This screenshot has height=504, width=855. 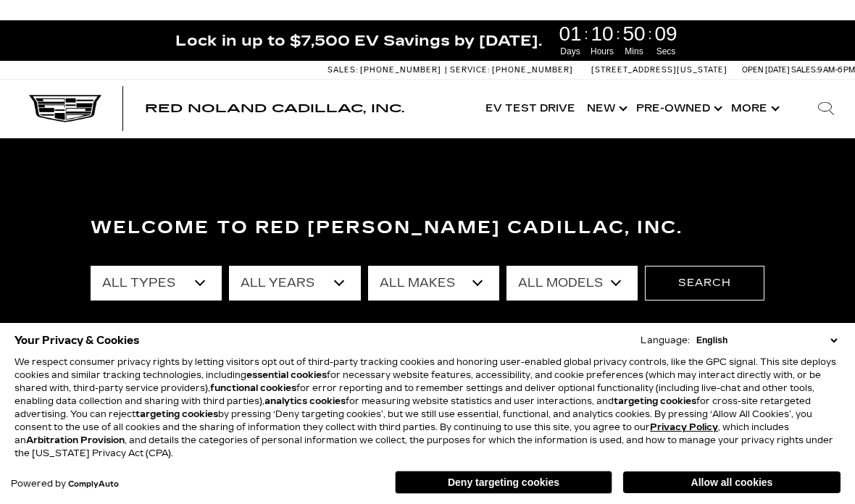 What do you see at coordinates (470, 69) in the screenshot?
I see `span: Service:` at bounding box center [470, 69].